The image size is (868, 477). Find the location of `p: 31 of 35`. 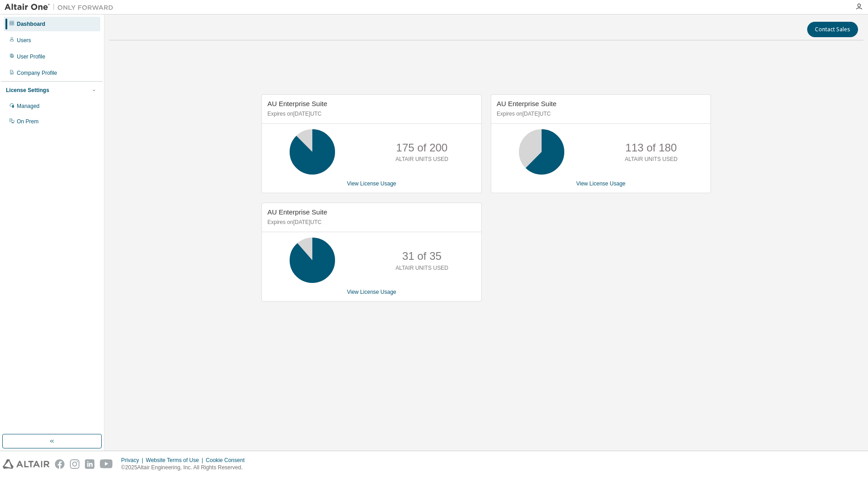

p: 31 of 35 is located at coordinates (421, 256).